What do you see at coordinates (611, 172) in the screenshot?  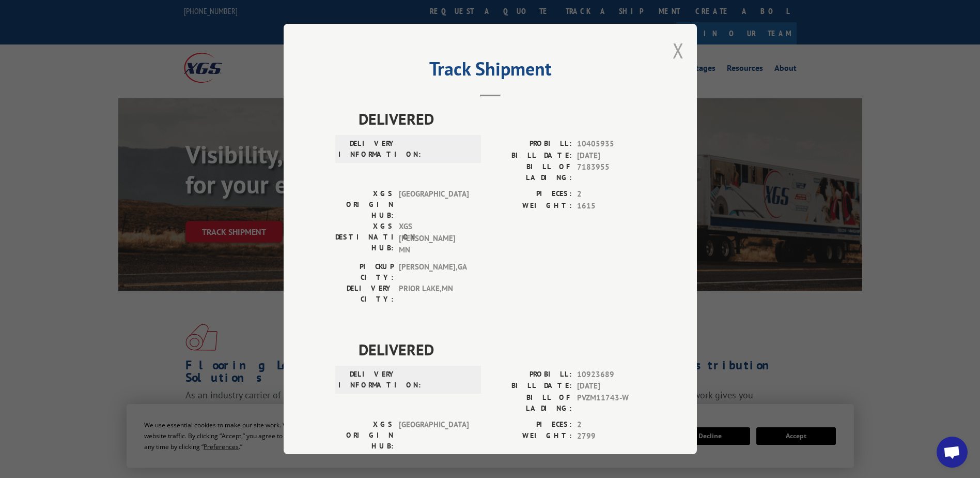 I see `span: 7183955` at bounding box center [611, 172].